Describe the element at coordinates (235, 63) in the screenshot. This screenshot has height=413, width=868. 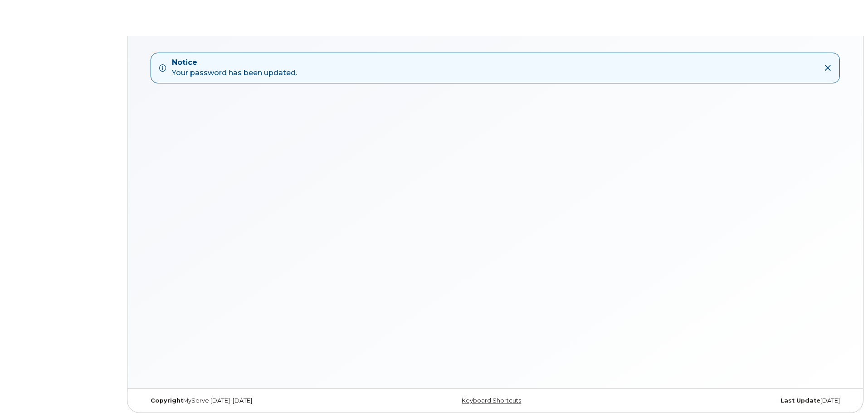
I see `strong: Notice` at that location.